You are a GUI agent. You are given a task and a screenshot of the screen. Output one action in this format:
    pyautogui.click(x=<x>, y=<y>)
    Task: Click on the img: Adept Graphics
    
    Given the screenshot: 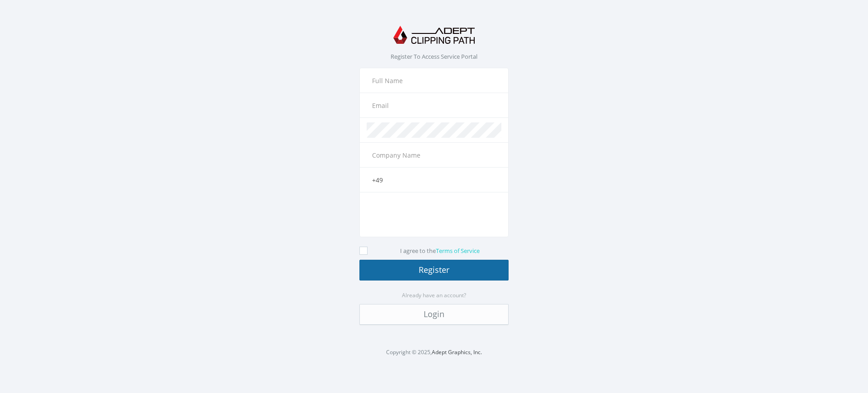 What is the action you would take?
    pyautogui.click(x=434, y=35)
    